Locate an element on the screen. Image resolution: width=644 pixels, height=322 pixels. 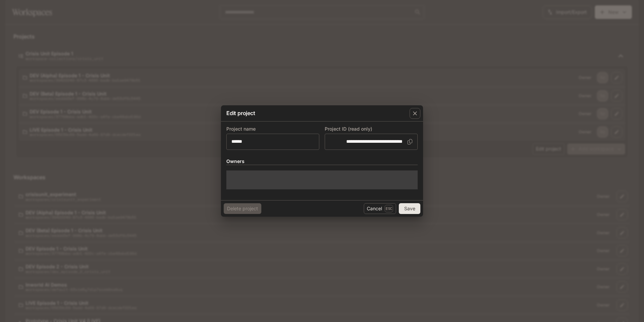
button: Save is located at coordinates (410, 208).